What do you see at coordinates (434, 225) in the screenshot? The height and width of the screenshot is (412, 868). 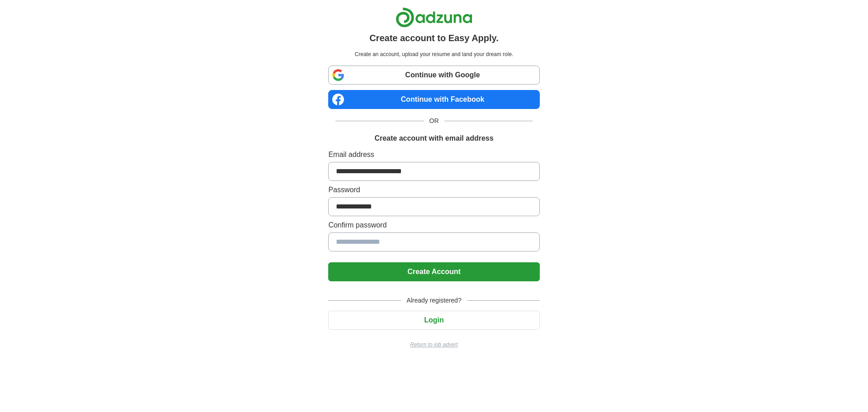 I see `label: Confirm password` at bounding box center [434, 225].